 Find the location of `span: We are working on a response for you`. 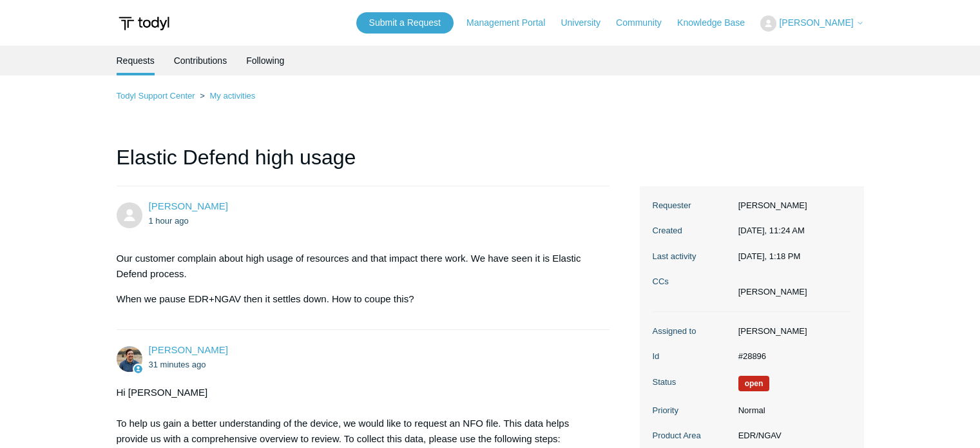

span: We are working on a response for you is located at coordinates (754, 384).